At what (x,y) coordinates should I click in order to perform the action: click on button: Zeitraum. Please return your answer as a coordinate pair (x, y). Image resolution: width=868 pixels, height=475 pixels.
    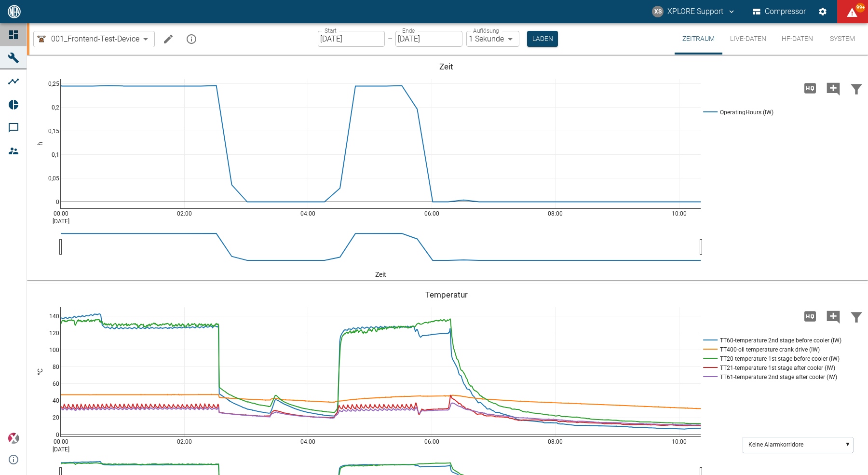
    Looking at the image, I should click on (698, 38).